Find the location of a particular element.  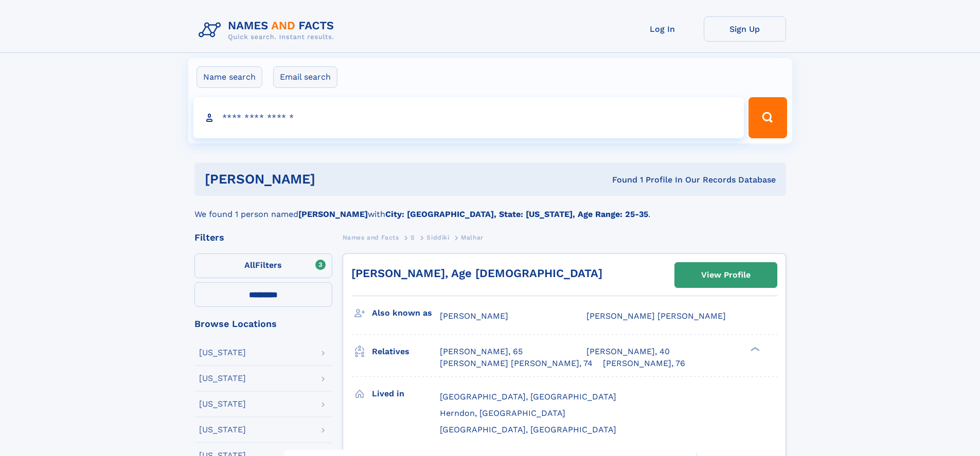

a: S is located at coordinates (412, 237).